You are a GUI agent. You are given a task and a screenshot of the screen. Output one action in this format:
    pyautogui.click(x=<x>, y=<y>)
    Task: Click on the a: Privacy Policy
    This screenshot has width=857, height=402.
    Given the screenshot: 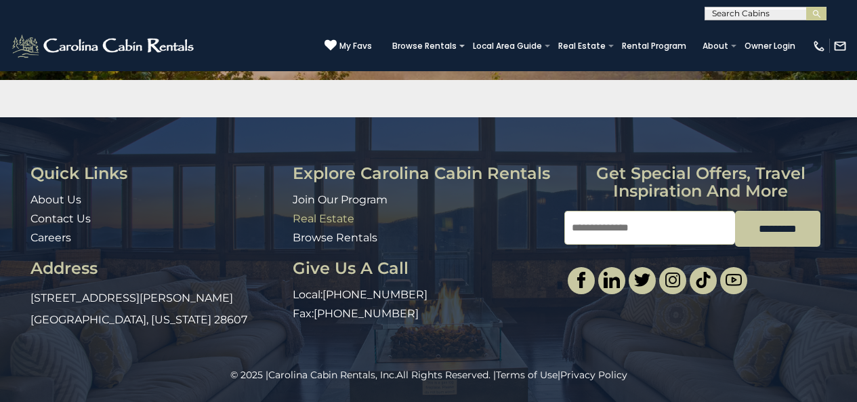 What is the action you would take?
    pyautogui.click(x=593, y=375)
    